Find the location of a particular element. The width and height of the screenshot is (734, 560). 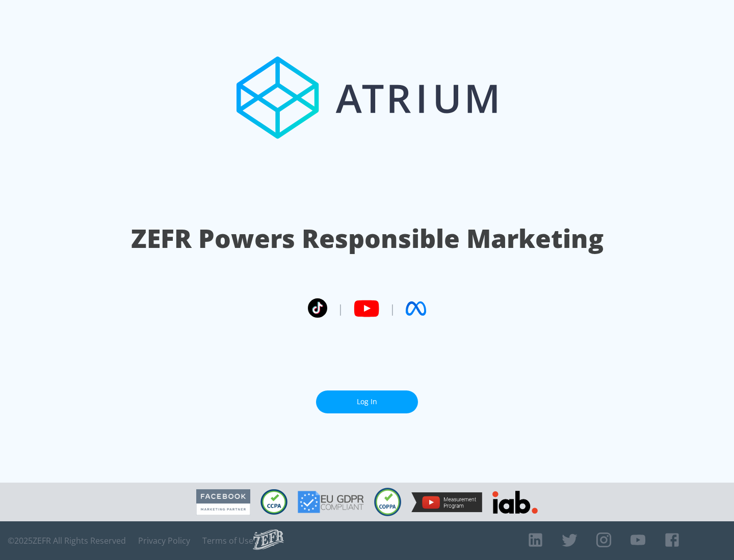

span: © 2025 ZEFR All Rights Reserved is located at coordinates (67, 541).